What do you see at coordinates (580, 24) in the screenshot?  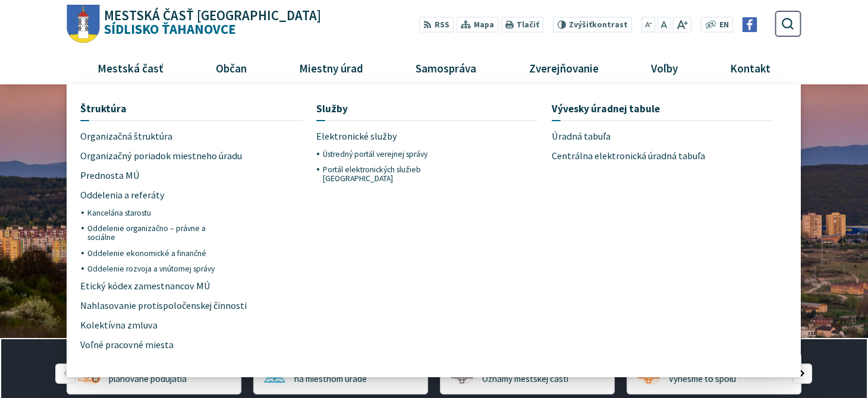 I see `span: Zvýšiť` at bounding box center [580, 24].